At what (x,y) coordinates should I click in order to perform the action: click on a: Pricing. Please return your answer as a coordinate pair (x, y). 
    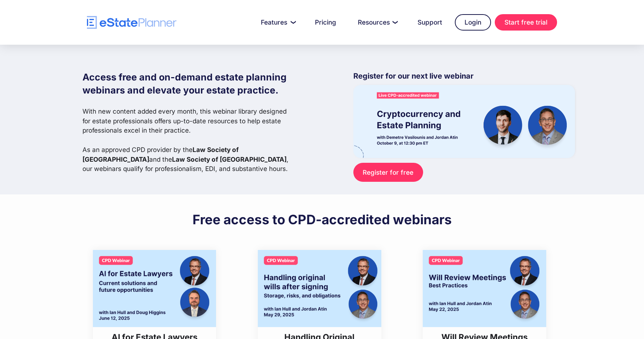
    Looking at the image, I should click on (326, 22).